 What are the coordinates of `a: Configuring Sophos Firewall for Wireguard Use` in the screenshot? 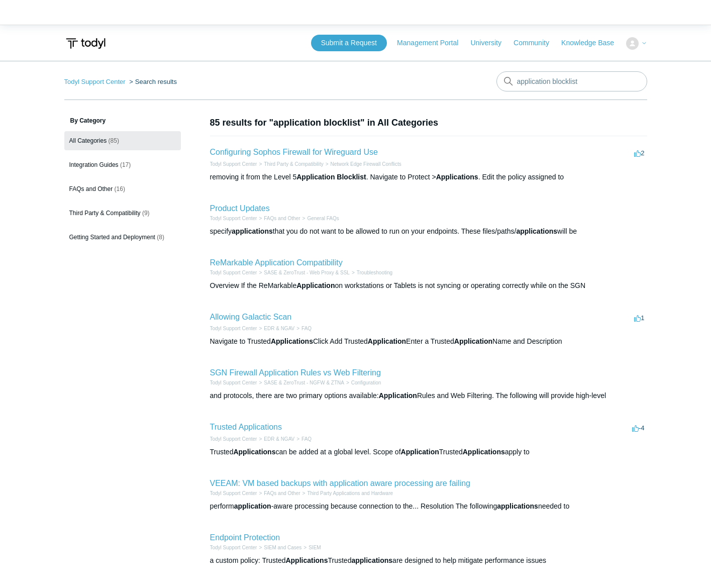 It's located at (294, 152).